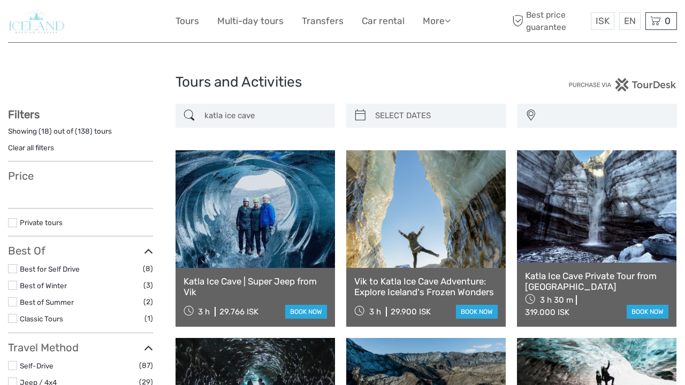 The height and width of the screenshot is (385, 685). I want to click on a: Multi-day tours, so click(250, 21).